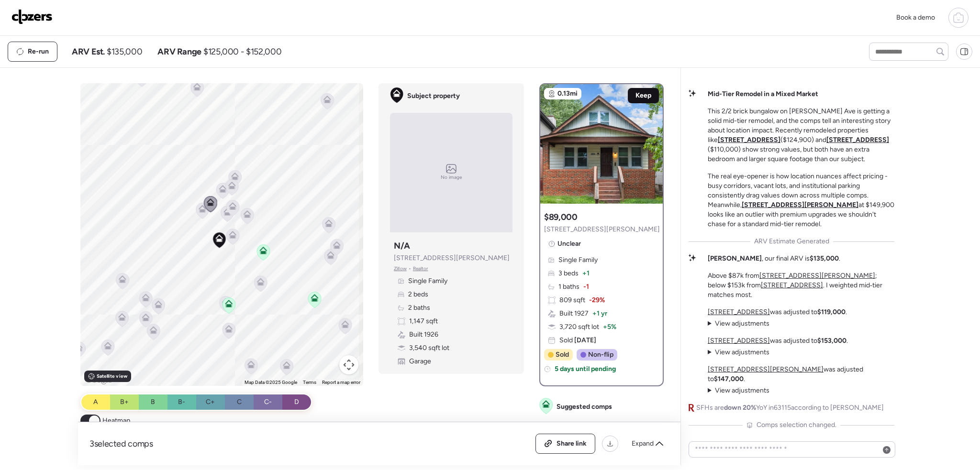  Describe the element at coordinates (116, 421) in the screenshot. I see `span: Heatmap` at that location.